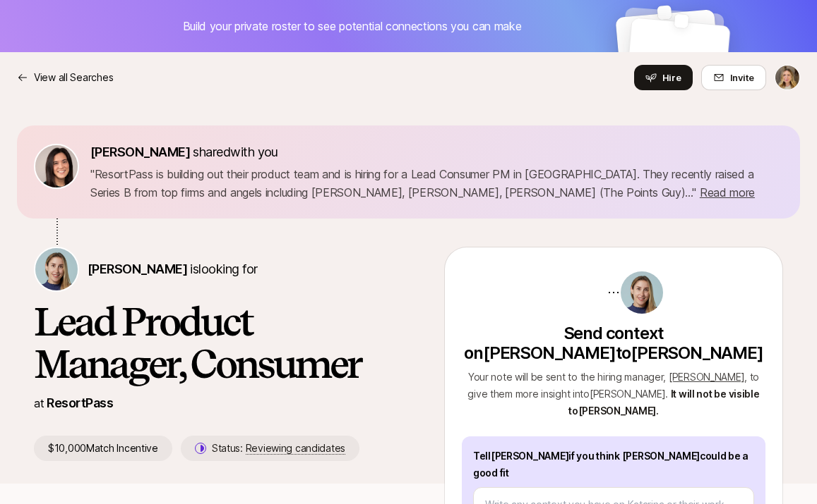 Image resolution: width=817 pixels, height=504 pixels. I want to click on p: Build your private roster to see potential connections you can make, so click(352, 26).